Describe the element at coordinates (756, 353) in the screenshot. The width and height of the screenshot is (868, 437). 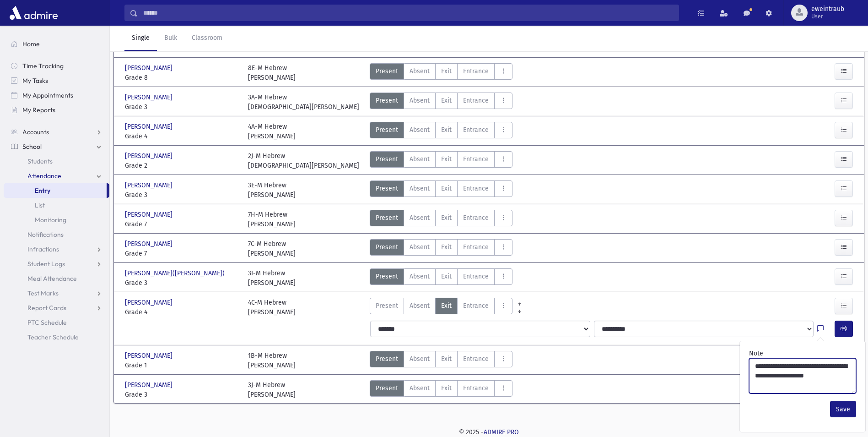
I see `label: Note` at that location.